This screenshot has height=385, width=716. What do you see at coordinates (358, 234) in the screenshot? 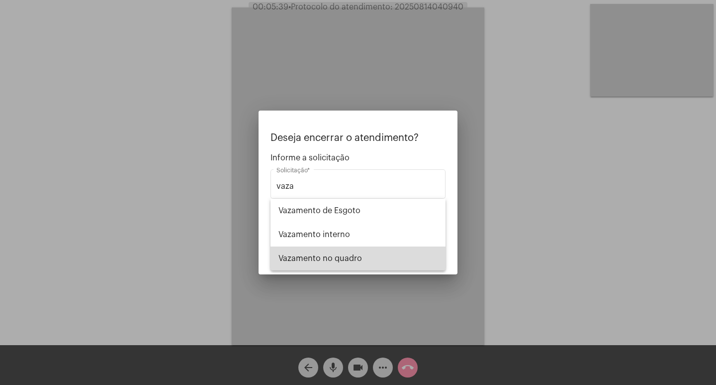
I see `span: Vazamento interno` at bounding box center [358, 234].